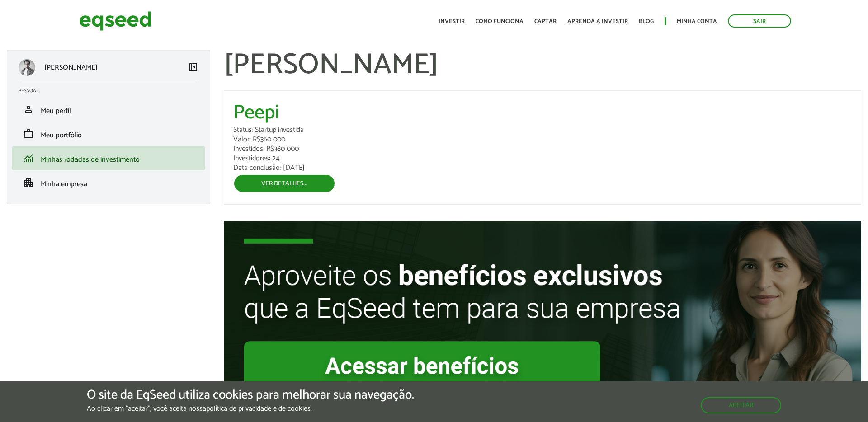 This screenshot has height=422, width=868. What do you see at coordinates (108, 158) in the screenshot?
I see `li: Minhas rodadas de investimento` at bounding box center [108, 158].